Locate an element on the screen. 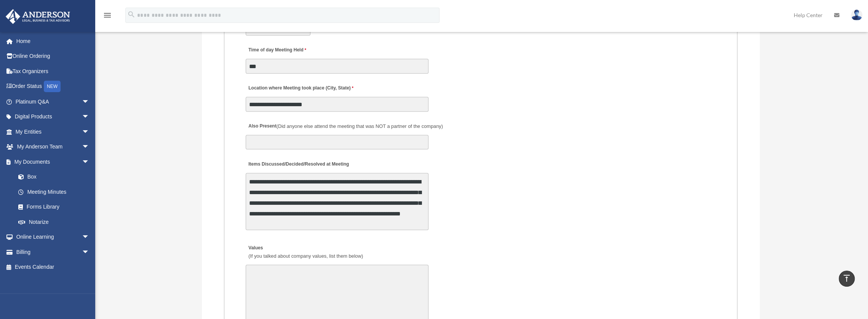 Image resolution: width=868 pixels, height=319 pixels. i: search is located at coordinates (132, 14).